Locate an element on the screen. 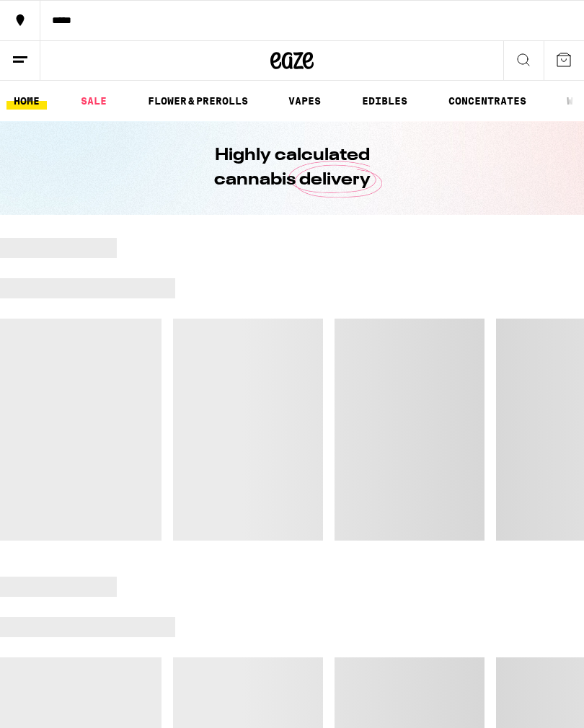 Image resolution: width=584 pixels, height=728 pixels. a: HOME is located at coordinates (27, 101).